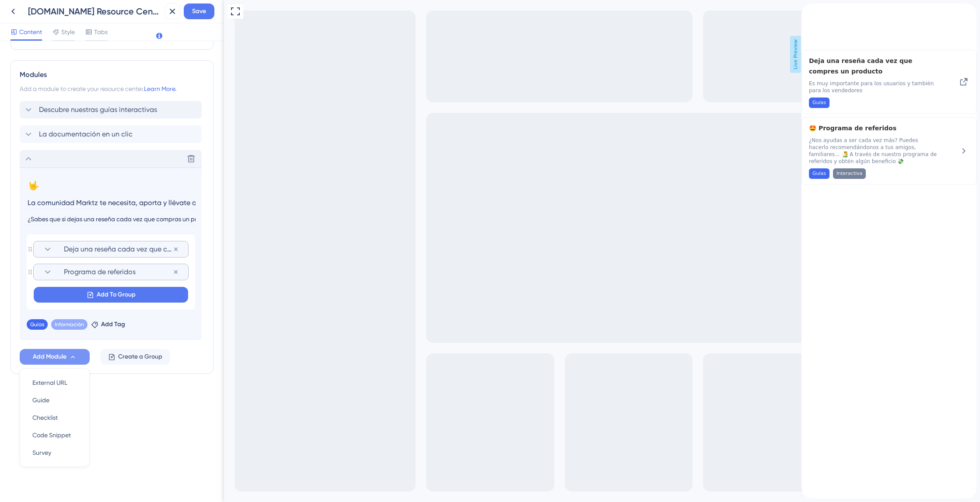 The image size is (980, 502). What do you see at coordinates (51, 125) in the screenshot?
I see `span: 🤩 Programa de referidos` at bounding box center [51, 125].